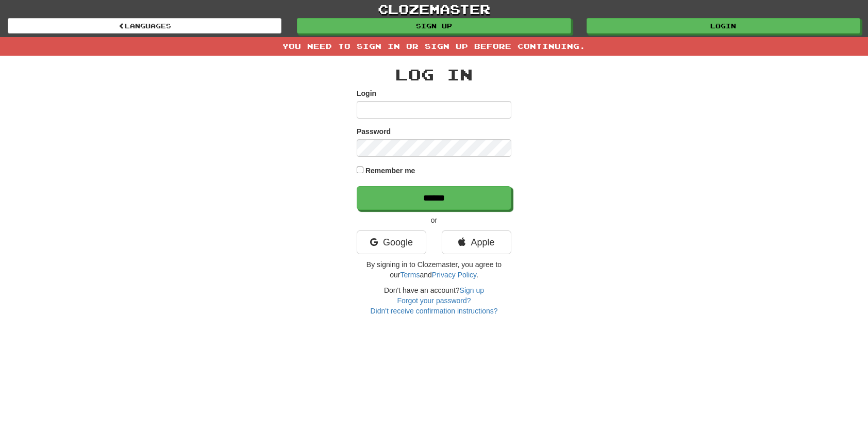 This screenshot has height=430, width=868. I want to click on label: Remember me, so click(390, 171).